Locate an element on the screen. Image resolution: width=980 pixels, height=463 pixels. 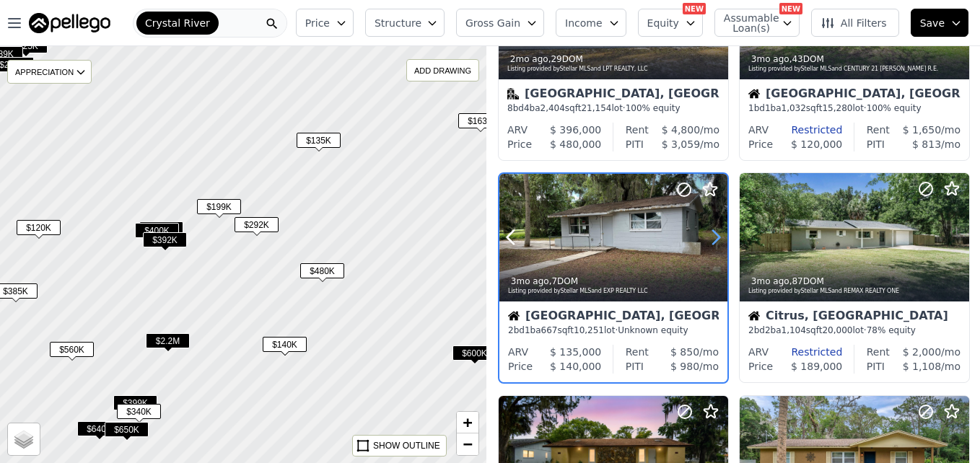
button: Price is located at coordinates (324, 22).